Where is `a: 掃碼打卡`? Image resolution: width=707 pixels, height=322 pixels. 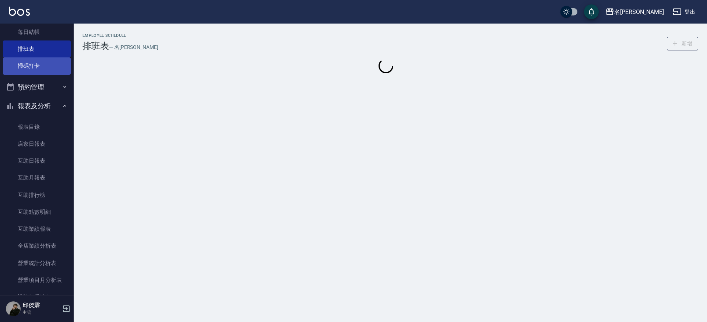 a: 掃碼打卡 is located at coordinates (37, 66).